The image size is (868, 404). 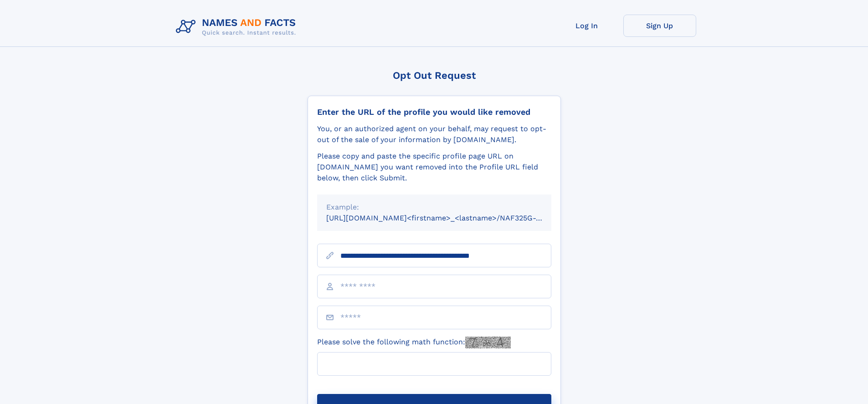 What do you see at coordinates (414, 343) in the screenshot?
I see `label: Please solve the following math function:` at bounding box center [414, 343].